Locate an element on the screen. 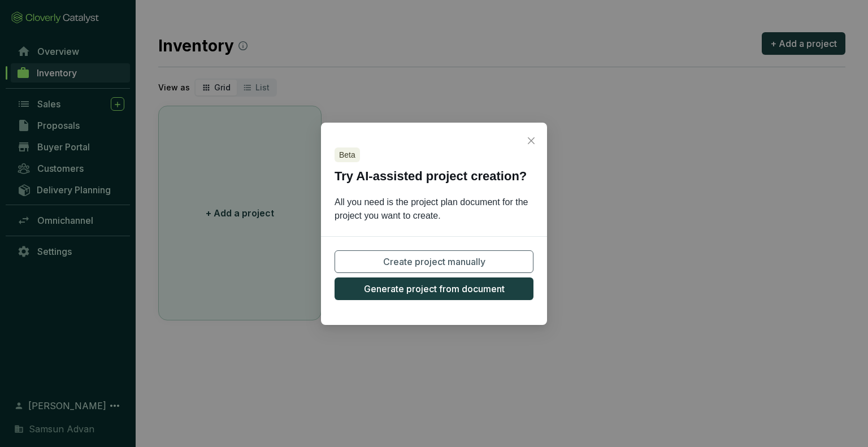  button: Create project manually is located at coordinates (434, 261).